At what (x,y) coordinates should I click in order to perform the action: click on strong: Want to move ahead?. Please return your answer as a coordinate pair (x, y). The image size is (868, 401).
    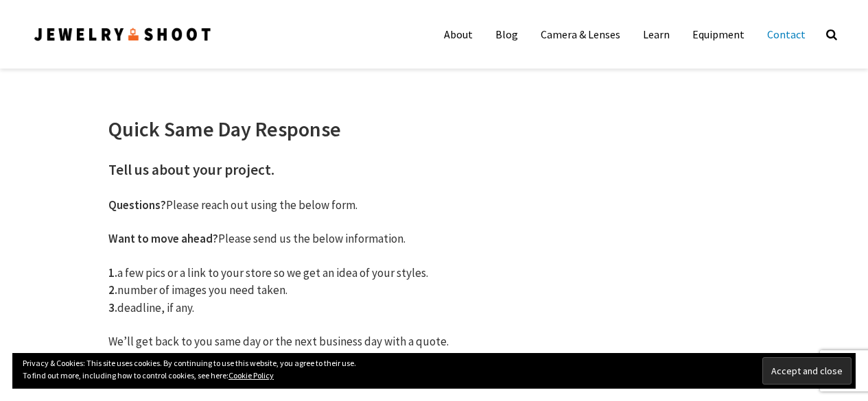
    Looking at the image, I should click on (163, 239).